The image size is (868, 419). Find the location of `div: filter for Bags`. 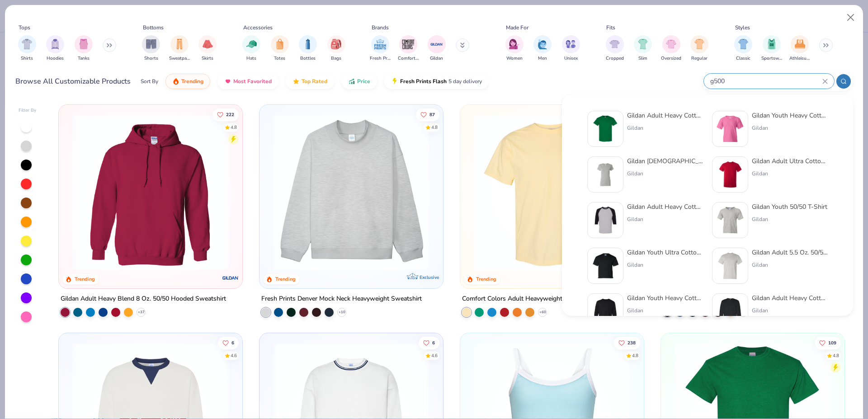

div: filter for Bags is located at coordinates (336, 48).